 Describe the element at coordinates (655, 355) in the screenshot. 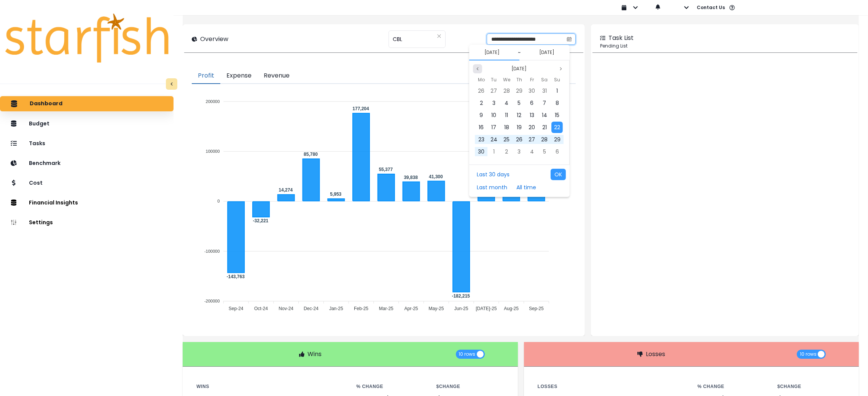

I see `p: Losses` at that location.